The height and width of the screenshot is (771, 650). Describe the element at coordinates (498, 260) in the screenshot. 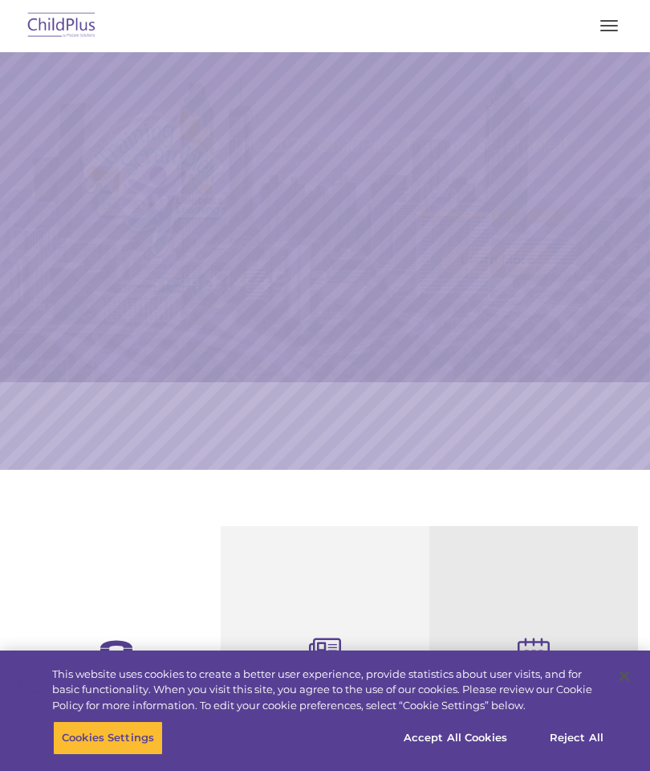

I see `a: Learn More` at that location.